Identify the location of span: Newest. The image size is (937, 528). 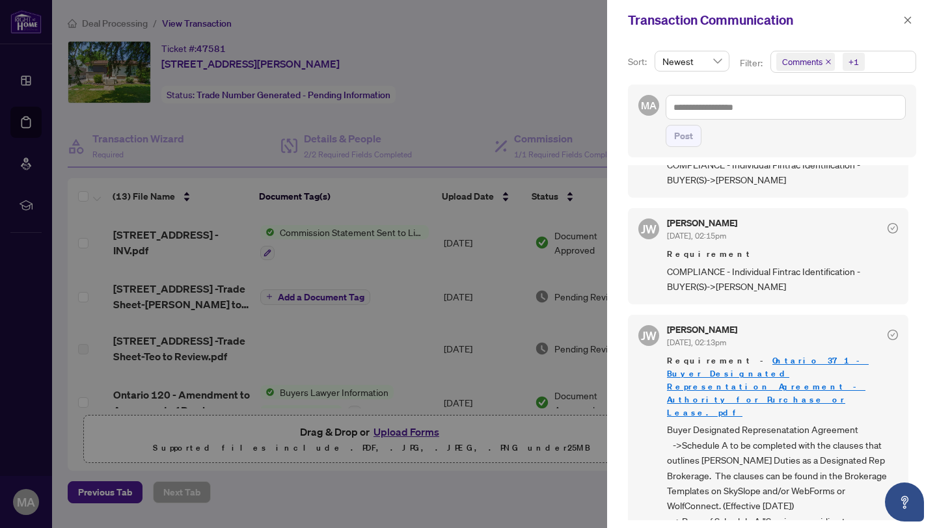
(692, 61).